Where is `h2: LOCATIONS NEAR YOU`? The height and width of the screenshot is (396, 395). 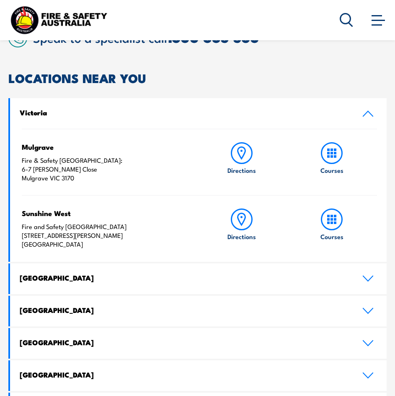
h2: LOCATIONS NEAR YOU is located at coordinates (197, 78).